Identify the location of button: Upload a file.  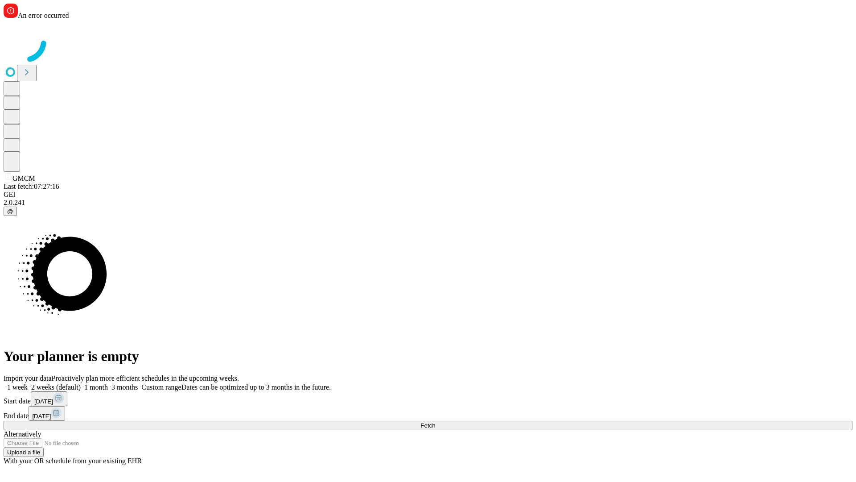
(24, 452).